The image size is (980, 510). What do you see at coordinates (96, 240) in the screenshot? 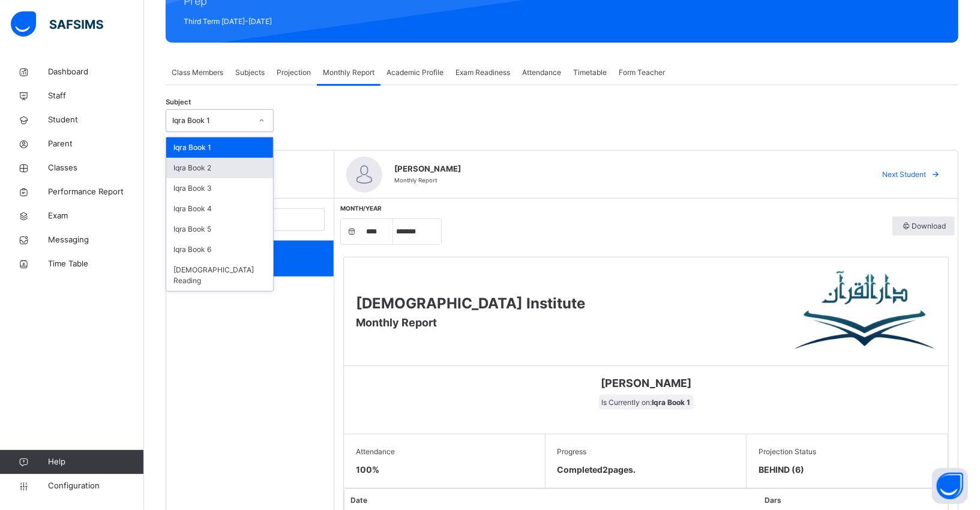
I see `span: Messaging` at bounding box center [96, 240].